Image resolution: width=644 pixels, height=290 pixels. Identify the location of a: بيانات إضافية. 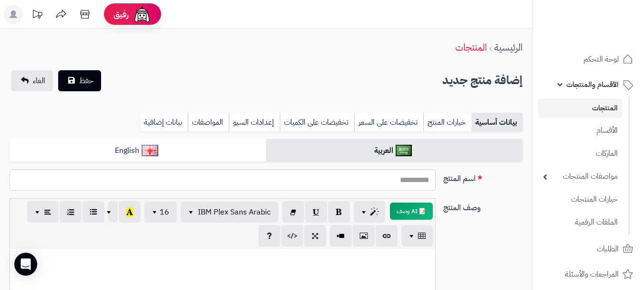
(164, 122).